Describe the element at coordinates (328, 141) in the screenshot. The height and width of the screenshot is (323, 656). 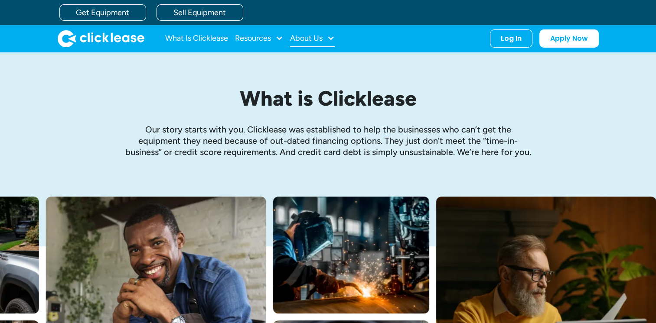
I see `p: Our story starts with you. Clicklease was established to help the businesses who can’t get the eq...` at that location.